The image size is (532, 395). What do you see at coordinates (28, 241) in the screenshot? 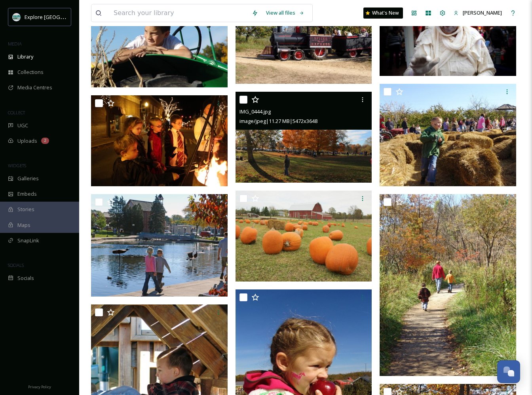
I see `span: SnapLink` at bounding box center [28, 241].